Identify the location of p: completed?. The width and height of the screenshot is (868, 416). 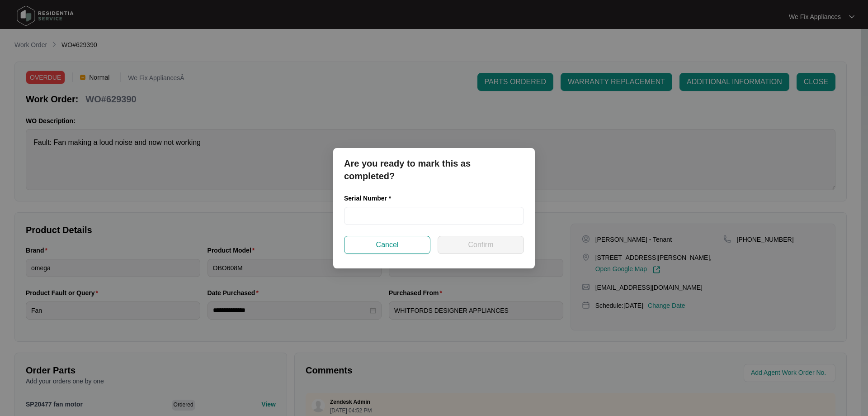
(434, 176).